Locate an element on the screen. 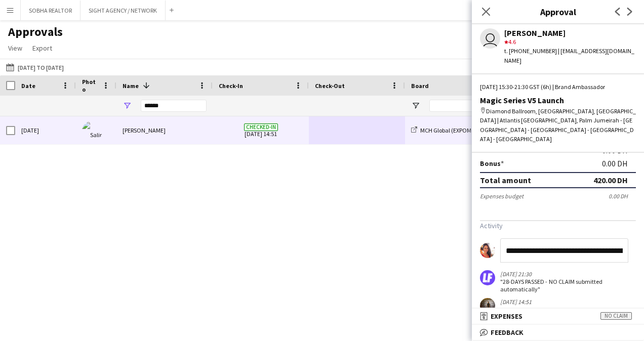 This screenshot has width=644, height=341. button: SIGHT AGENCY / NETWORK is located at coordinates (123, 10).